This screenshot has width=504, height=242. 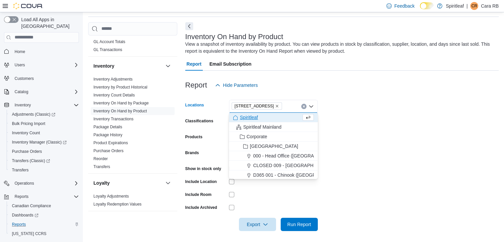 What do you see at coordinates (258, 225) in the screenshot?
I see `button: Export` at bounding box center [258, 225].